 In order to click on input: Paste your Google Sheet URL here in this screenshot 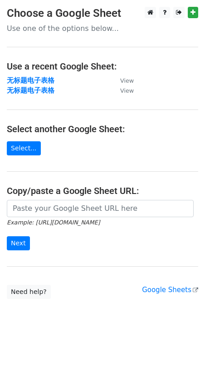, I will do `click(100, 209)`.